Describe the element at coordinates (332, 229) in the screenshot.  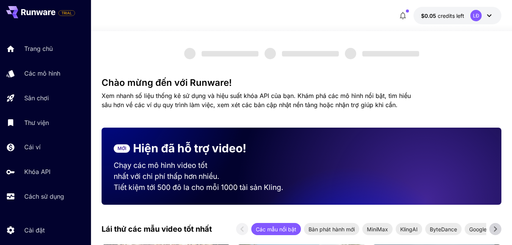
I see `div: Bản phát hành mới` at that location.